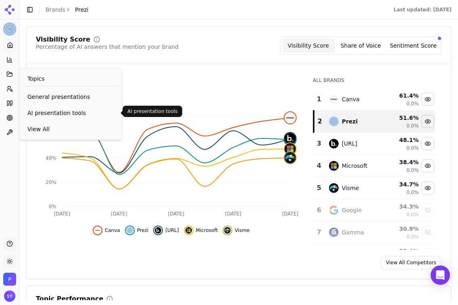 This screenshot has width=458, height=305. Describe the element at coordinates (319, 210) in the screenshot. I see `div: 6` at that location.